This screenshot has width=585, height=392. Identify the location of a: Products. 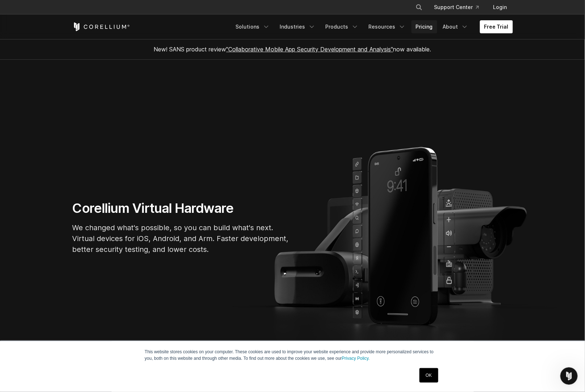
(342, 27).